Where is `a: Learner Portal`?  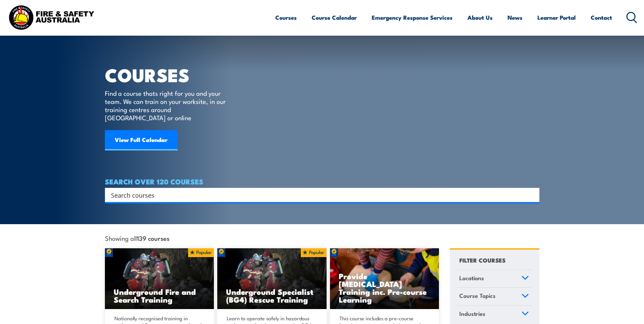
a: Learner Portal is located at coordinates (556, 17).